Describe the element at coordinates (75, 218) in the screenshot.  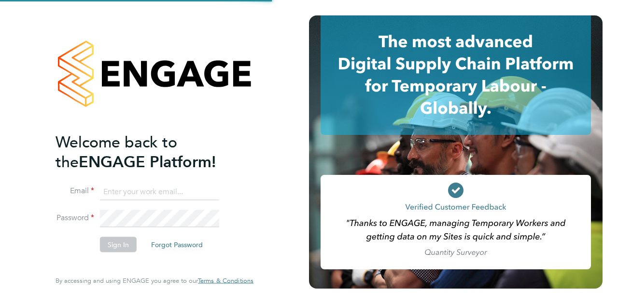
I see `label: Password` at that location.